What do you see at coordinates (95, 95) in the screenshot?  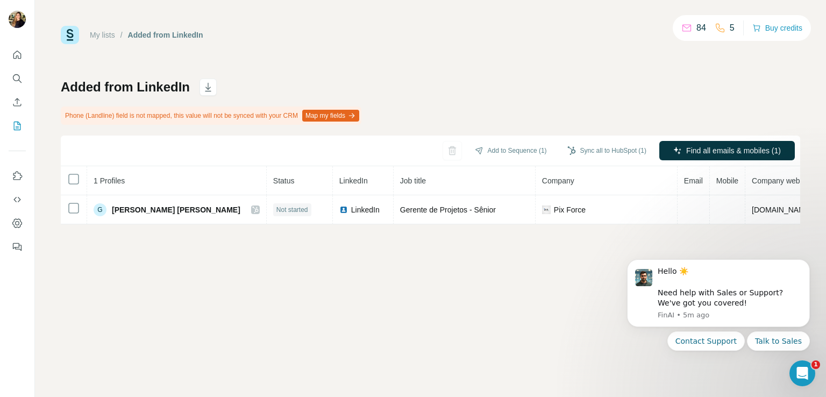 I see `button: Quick reply: Contact Support` at bounding box center [95, 95].